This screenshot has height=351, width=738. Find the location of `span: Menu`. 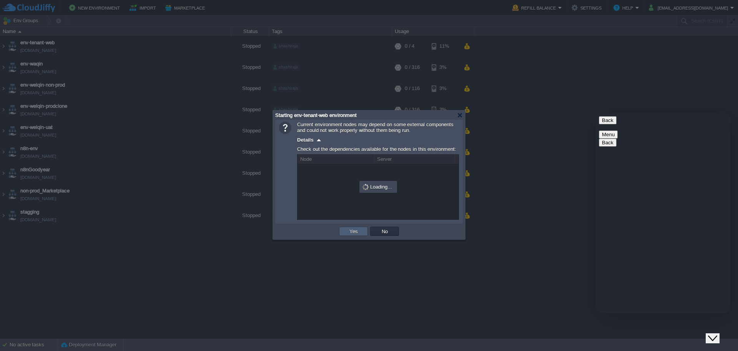

span: Menu is located at coordinates (12, 21).